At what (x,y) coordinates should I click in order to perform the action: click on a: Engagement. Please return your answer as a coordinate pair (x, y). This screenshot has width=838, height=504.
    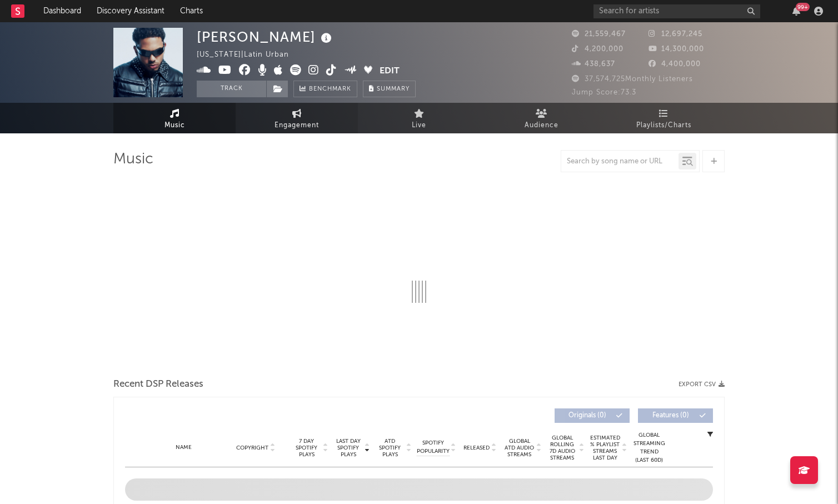
    Looking at the image, I should click on (297, 118).